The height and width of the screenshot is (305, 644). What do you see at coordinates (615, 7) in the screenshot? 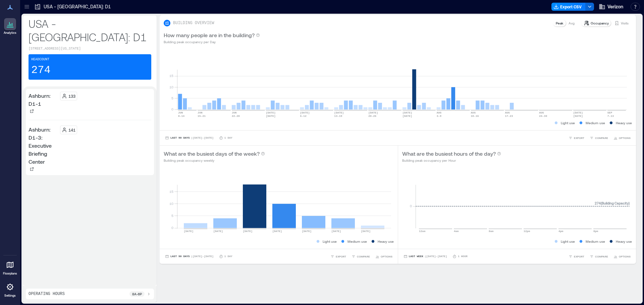
I see `span: Verizon` at bounding box center [615, 7].